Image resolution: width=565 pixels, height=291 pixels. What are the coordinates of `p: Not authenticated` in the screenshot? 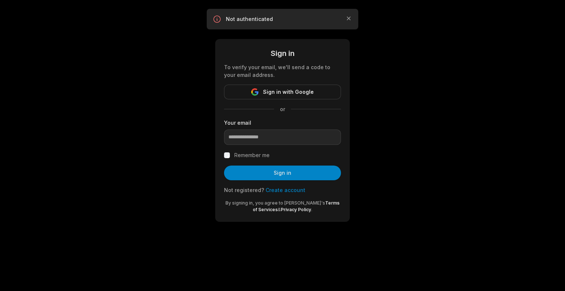 It's located at (282, 19).